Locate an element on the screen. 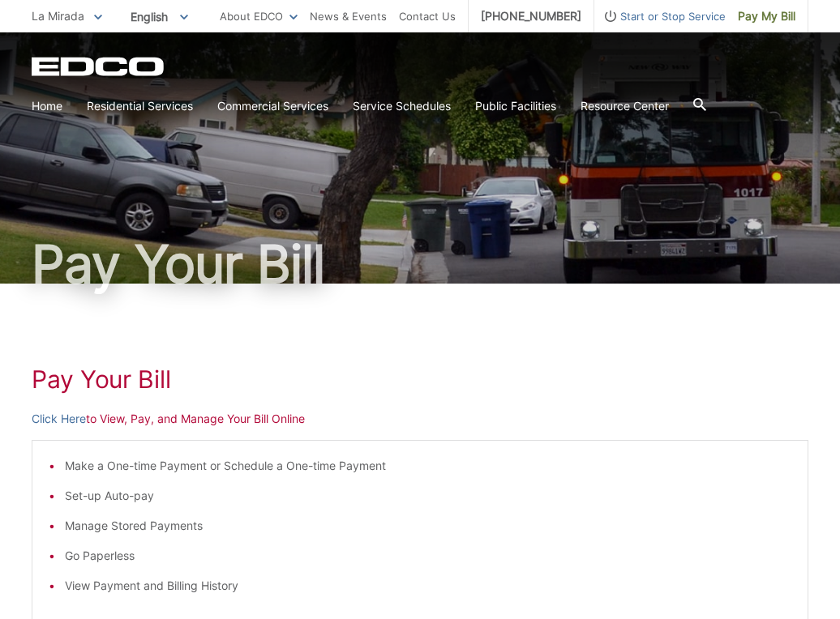 The width and height of the screenshot is (840, 619). a: Resource Center is located at coordinates (624, 106).